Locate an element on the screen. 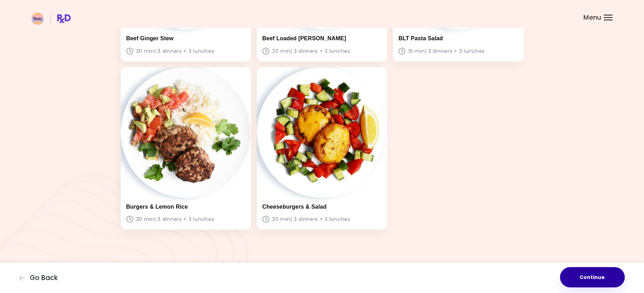 This screenshot has height=293, width=644. h3: Beef Ginger Stew is located at coordinates (186, 38).